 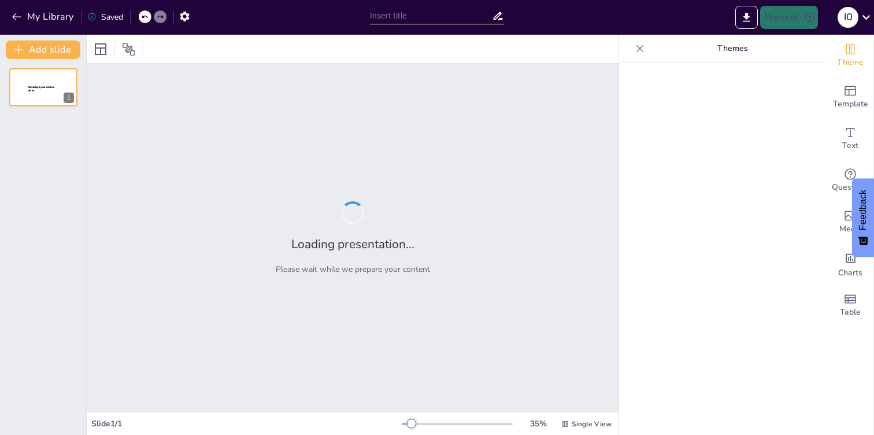 I want to click on span: Position, so click(x=129, y=49).